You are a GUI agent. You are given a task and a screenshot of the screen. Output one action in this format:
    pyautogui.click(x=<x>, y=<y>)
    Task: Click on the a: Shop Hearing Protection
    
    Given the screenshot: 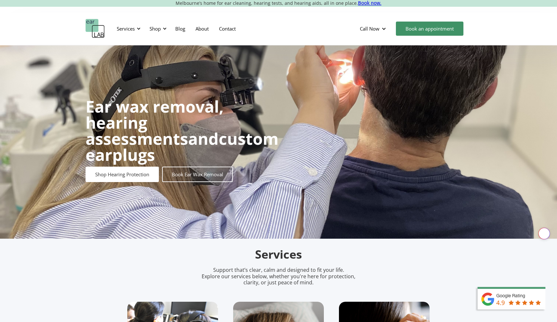 What is the action you would take?
    pyautogui.click(x=122, y=174)
    